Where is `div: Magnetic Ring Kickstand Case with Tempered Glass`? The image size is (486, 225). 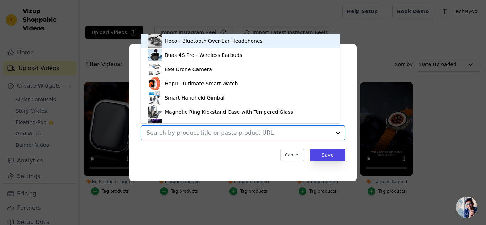 div: Magnetic Ring Kickstand Case with Tempered Glass is located at coordinates (229, 112).